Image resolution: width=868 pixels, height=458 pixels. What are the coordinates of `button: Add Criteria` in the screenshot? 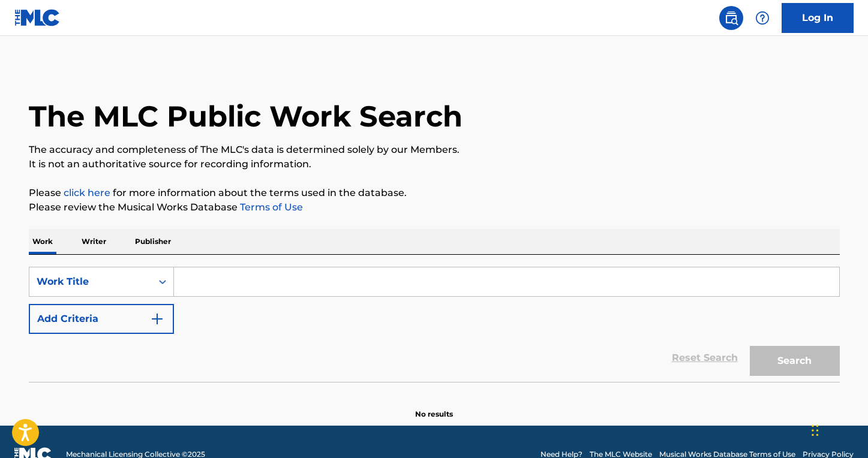 It's located at (101, 319).